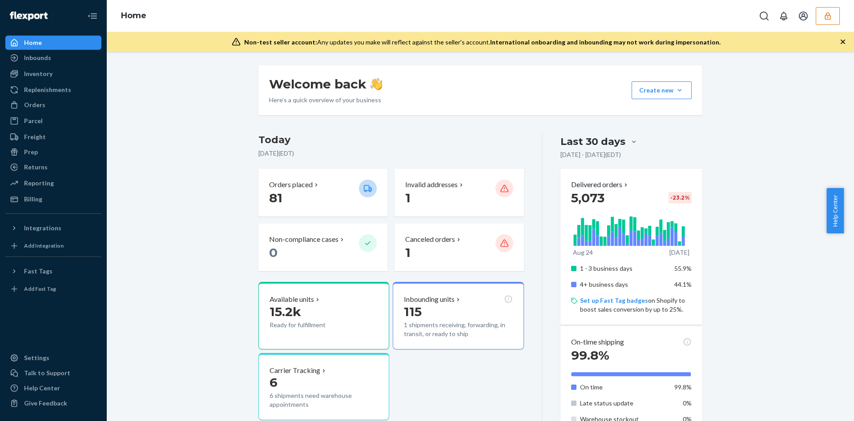 This screenshot has width=854, height=421. Describe the element at coordinates (40, 289) in the screenshot. I see `div: Add Fast Tag` at that location.